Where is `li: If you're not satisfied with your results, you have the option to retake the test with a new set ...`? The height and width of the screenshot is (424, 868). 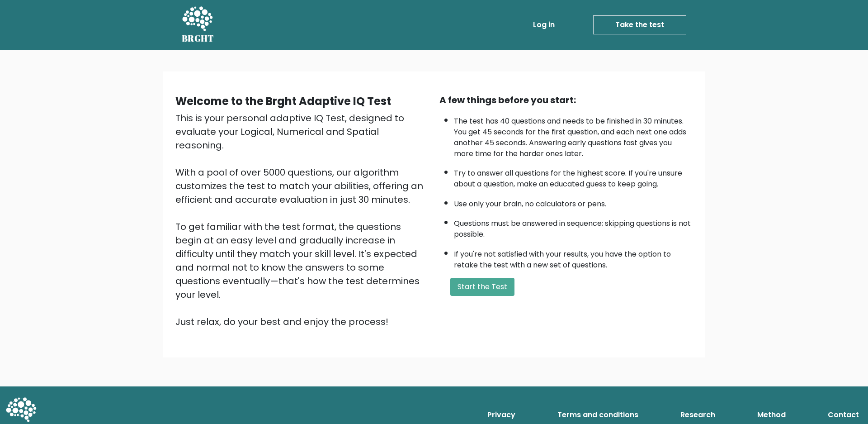 li: If you're not satisfied with your results, you have the option to retake the test with a new set ... is located at coordinates (573, 257).